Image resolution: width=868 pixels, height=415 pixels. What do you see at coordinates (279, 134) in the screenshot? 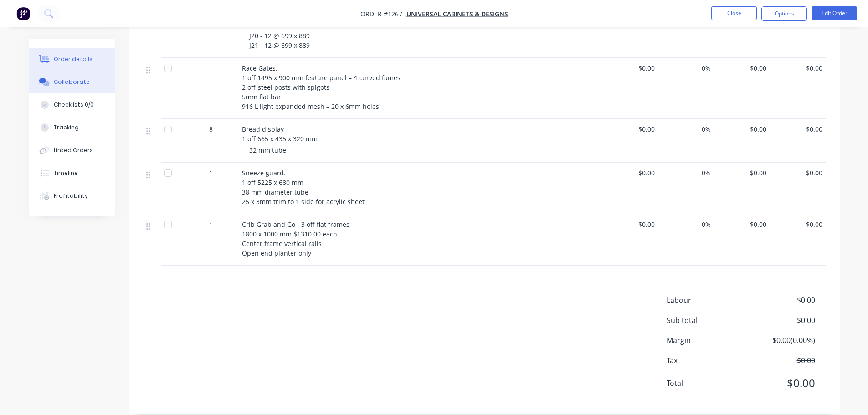
I see `span: Bread display 1 off 665 x 435 x 320 mm` at bounding box center [279, 134].